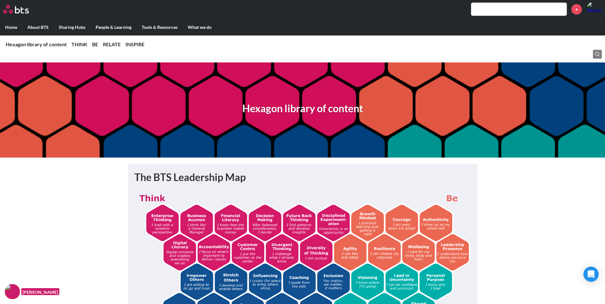  I want to click on div: Open Intercom Messenger, so click(591, 275).